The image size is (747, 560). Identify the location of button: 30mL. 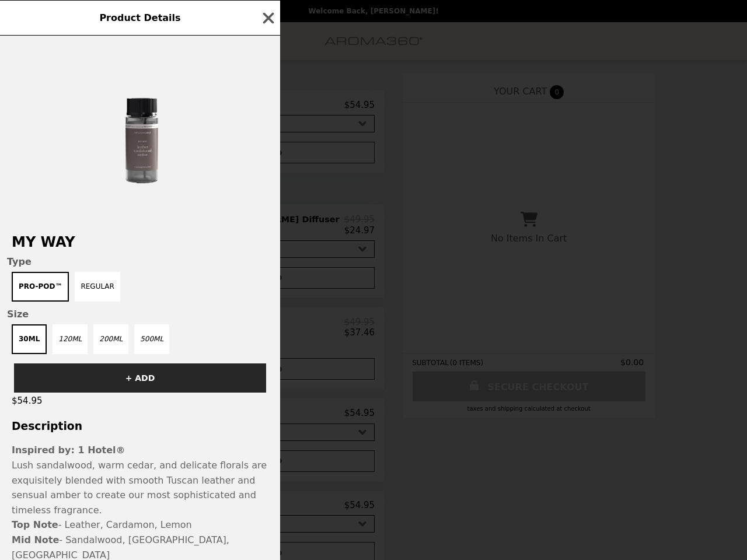
(29, 340).